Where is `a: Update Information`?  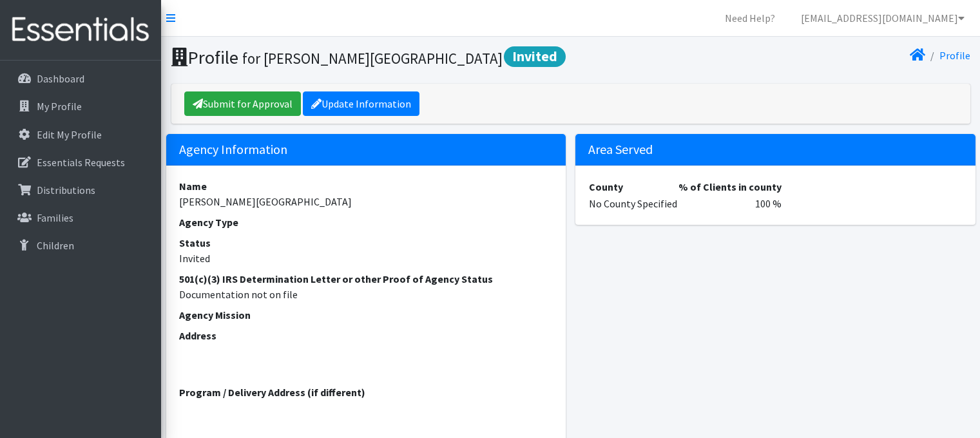
a: Update Information is located at coordinates (361, 104).